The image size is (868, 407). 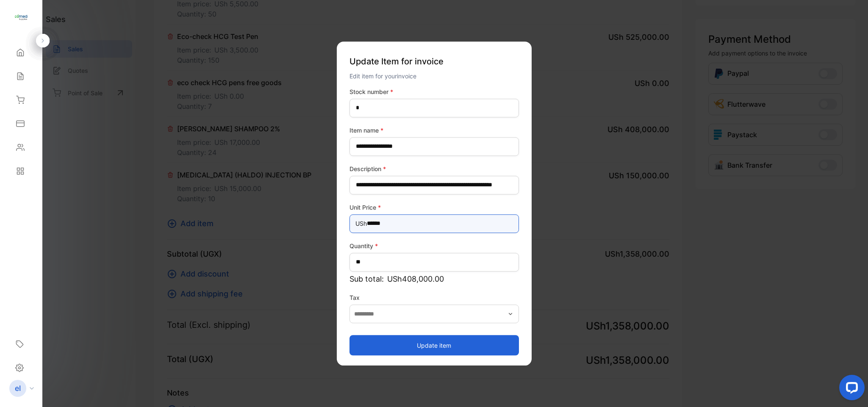 What do you see at coordinates (434, 130) in the screenshot?
I see `label: Item name` at bounding box center [434, 130].